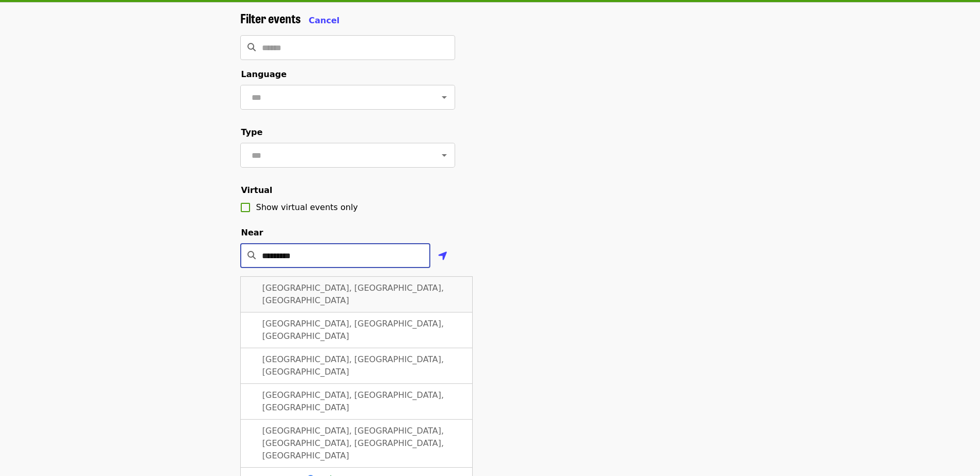  Describe the element at coordinates (252, 232) in the screenshot. I see `span: Near` at that location.